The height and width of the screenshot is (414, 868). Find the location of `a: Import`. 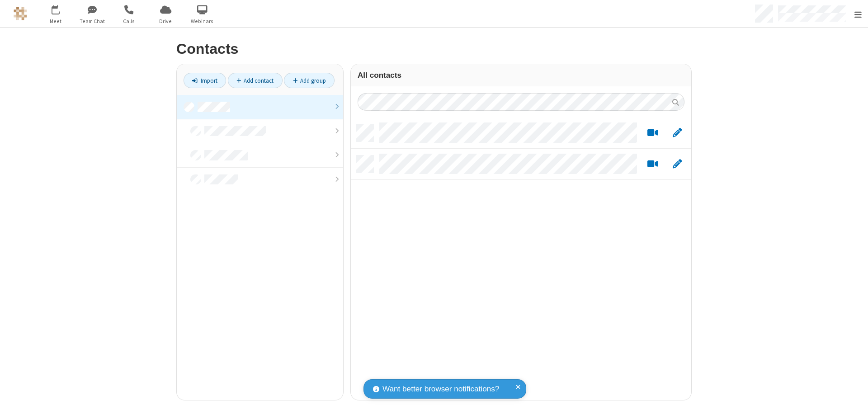

a: Import is located at coordinates (205, 80).